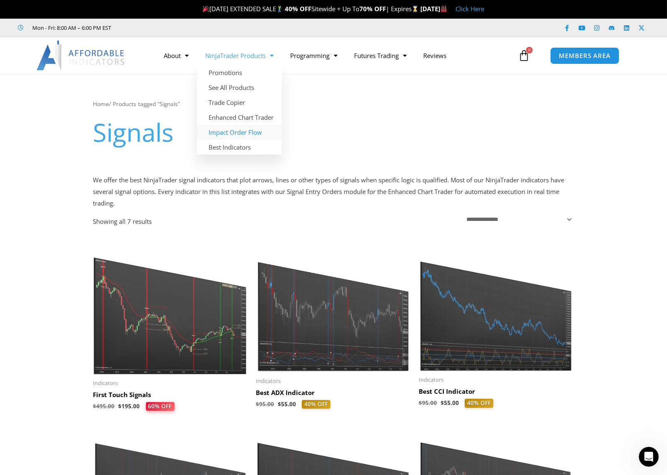 This screenshot has width=667, height=475. Describe the element at coordinates (170, 308) in the screenshot. I see `img: First Touch Signals 1` at that location.